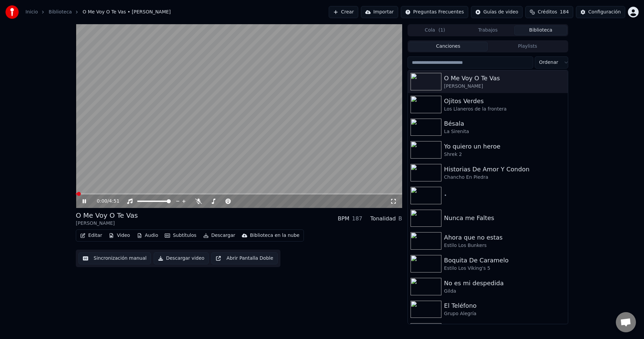  What do you see at coordinates (564, 12) in the screenshot?
I see `span: 184` at bounding box center [564, 12].